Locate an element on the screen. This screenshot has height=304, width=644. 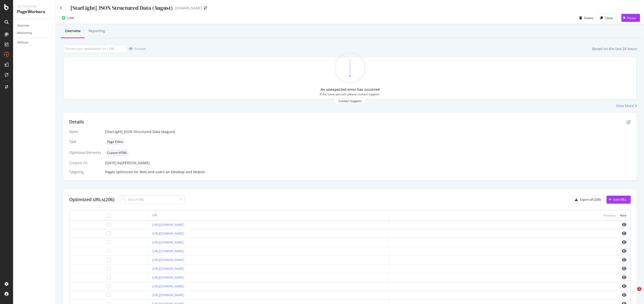
div: Based on the last 24 hours is located at coordinates (615, 49).